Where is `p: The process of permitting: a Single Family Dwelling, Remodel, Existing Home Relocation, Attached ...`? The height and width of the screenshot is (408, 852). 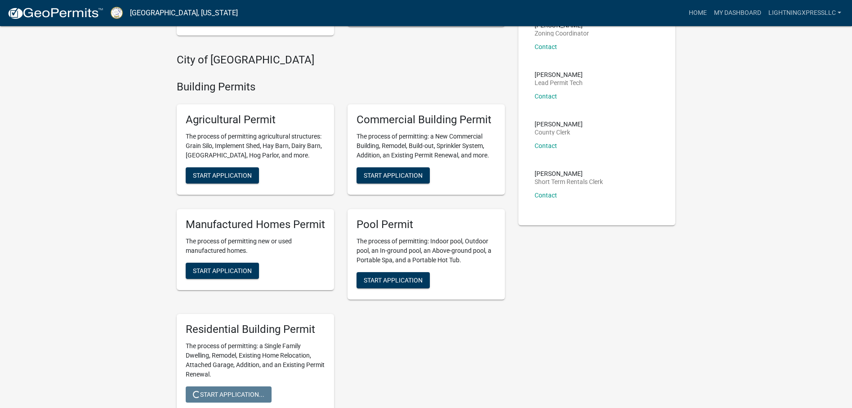
p: The process of permitting: a Single Family Dwelling, Remodel, Existing Home Relocation, Attached ... is located at coordinates (255, 360).